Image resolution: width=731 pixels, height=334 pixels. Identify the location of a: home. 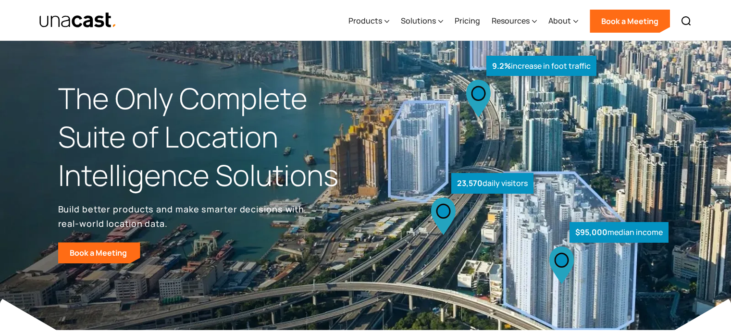
(78, 20).